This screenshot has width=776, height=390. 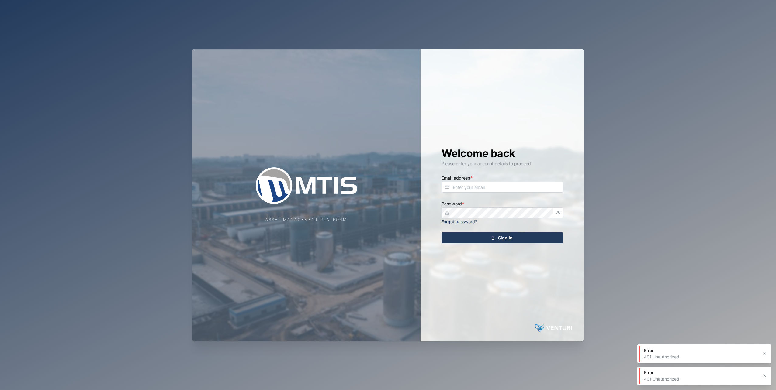 I want to click on label: Password, so click(x=453, y=204).